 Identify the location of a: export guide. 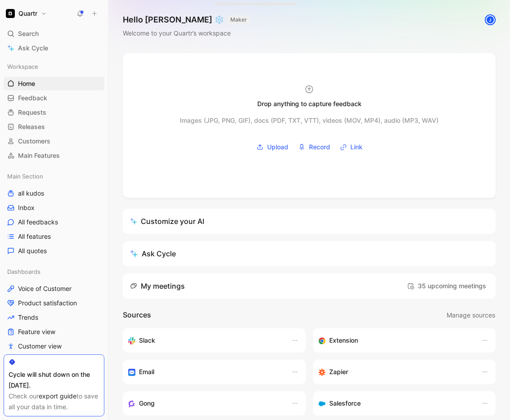
(58, 396).